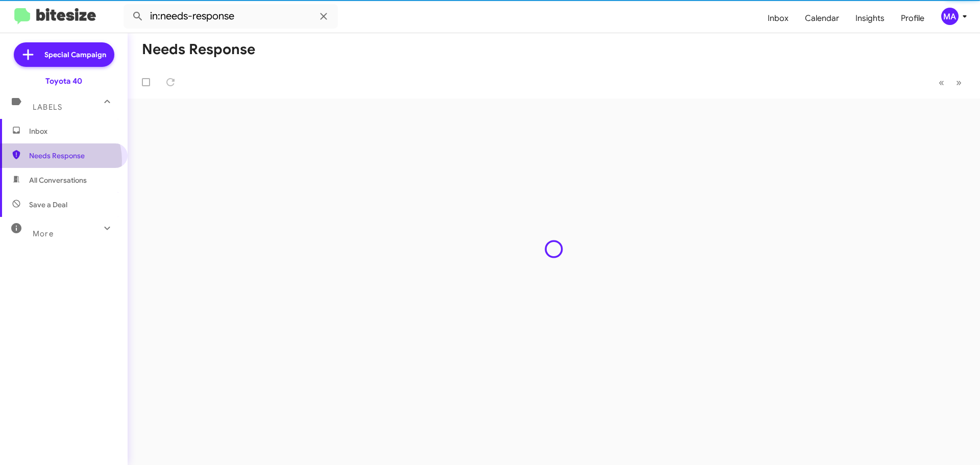  Describe the element at coordinates (870, 18) in the screenshot. I see `span: Insights` at that location.